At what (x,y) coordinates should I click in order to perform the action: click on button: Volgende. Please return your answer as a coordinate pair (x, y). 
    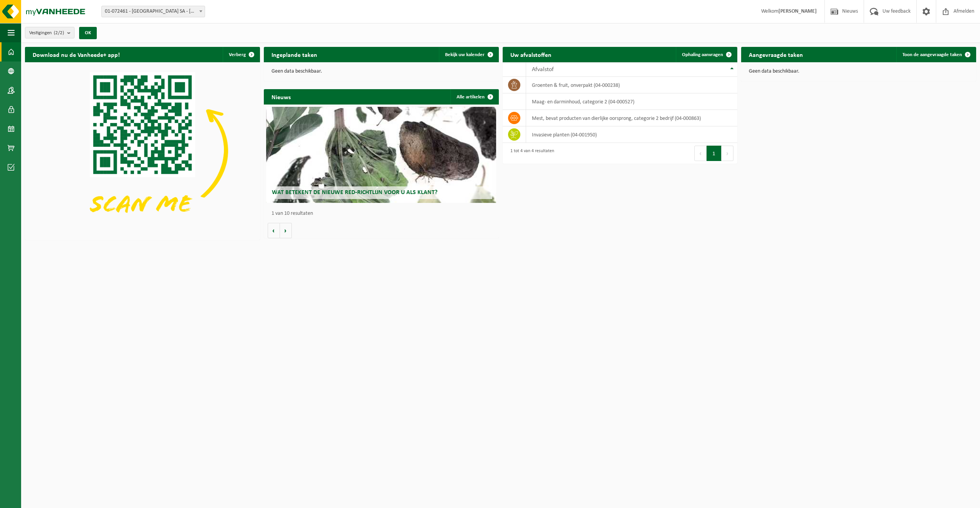
    Looking at the image, I should click on (286, 231).